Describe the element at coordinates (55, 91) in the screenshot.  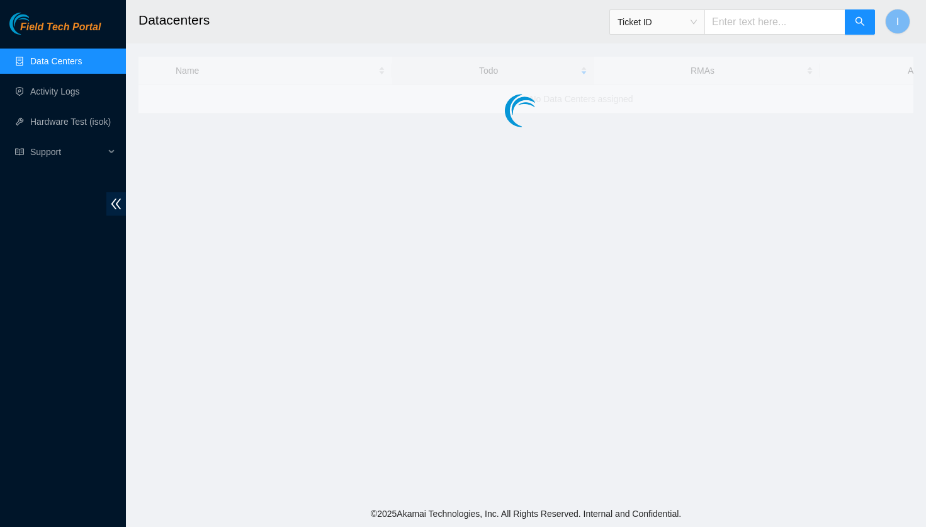
I see `a: Activity Logs` at that location.